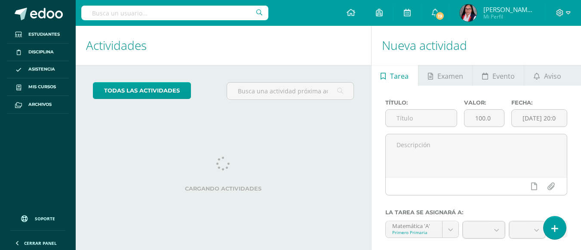  Describe the element at coordinates (440, 16) in the screenshot. I see `span: 19` at that location.